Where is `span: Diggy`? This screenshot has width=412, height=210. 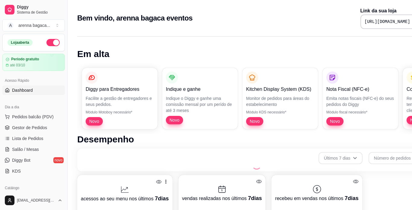 span: Diggy is located at coordinates (40, 7).